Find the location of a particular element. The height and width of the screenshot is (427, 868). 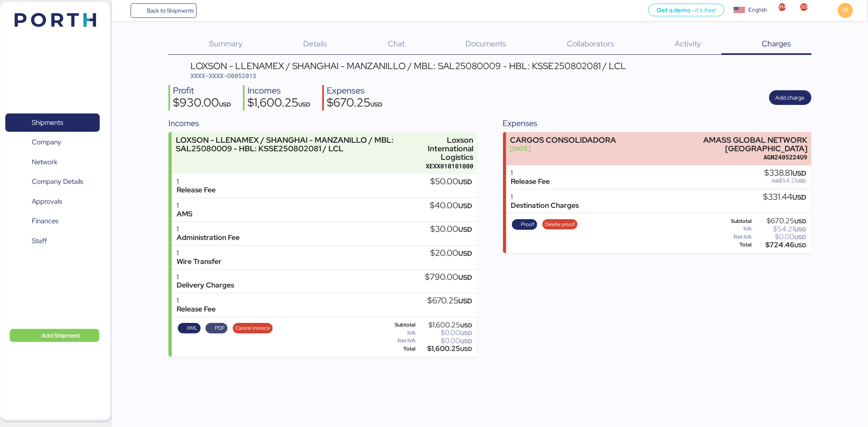

a: Finances is located at coordinates (52, 222).